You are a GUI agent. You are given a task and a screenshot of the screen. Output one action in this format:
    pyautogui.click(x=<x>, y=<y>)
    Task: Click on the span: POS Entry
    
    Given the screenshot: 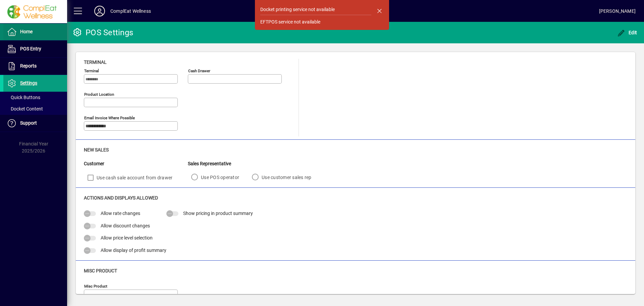 What is the action you would take?
    pyautogui.click(x=31, y=49)
    